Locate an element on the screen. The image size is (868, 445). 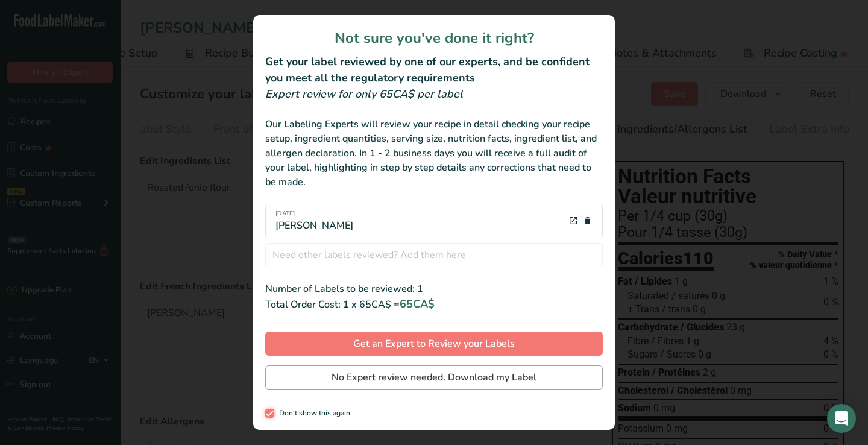
div: Number of Labels to be reviewed: 1 is located at coordinates (434, 289).